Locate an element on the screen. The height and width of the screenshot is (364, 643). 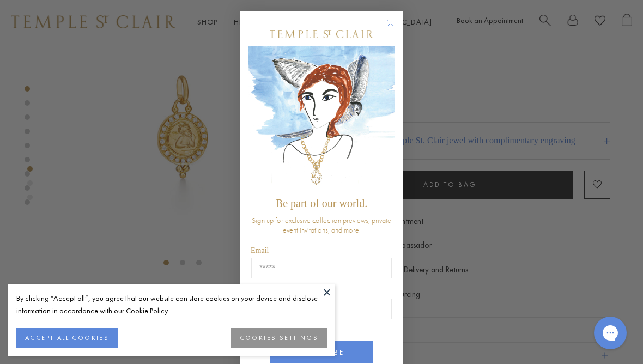
button: Gorgias live chat is located at coordinates (22, 20).